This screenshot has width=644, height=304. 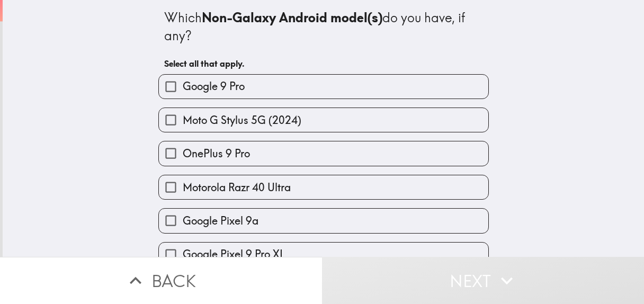 I want to click on button: Next, so click(x=483, y=280).